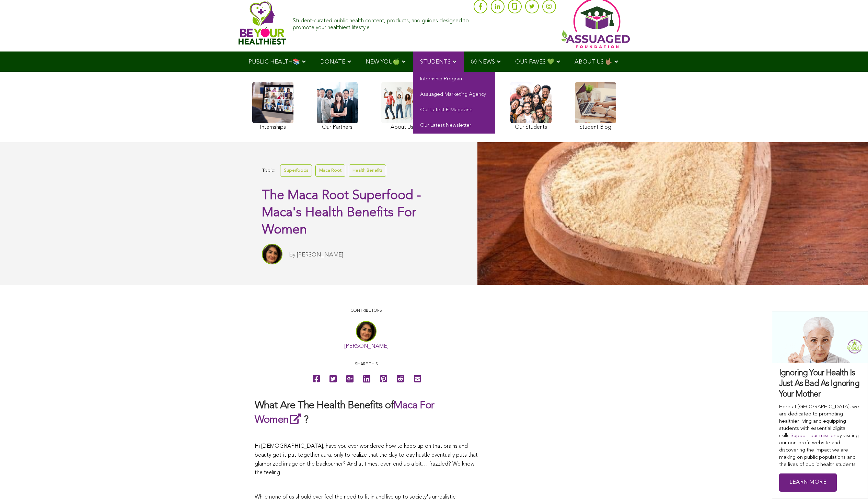 Image resolution: width=868 pixels, height=503 pixels. Describe the element at coordinates (274, 62) in the screenshot. I see `span: PUBLIC HEALTH📚` at that location.